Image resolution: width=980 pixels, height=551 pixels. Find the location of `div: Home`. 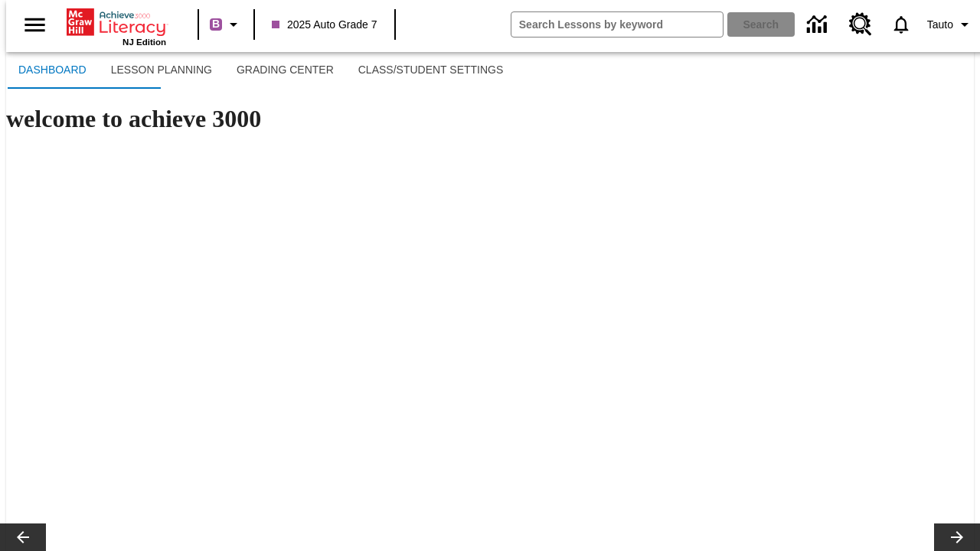

div: Home is located at coordinates (116, 26).